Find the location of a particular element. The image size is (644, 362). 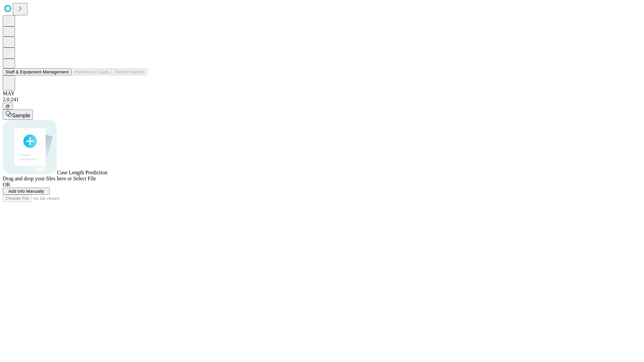

span: Add Info Manually is located at coordinates (26, 191).